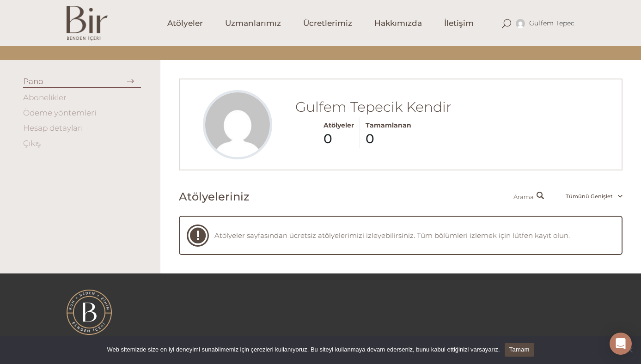 Image resolution: width=641 pixels, height=364 pixels. What do you see at coordinates (89, 312) in the screenshot?
I see `img: BI%CC%87R-LOGO.png` at bounding box center [89, 312].